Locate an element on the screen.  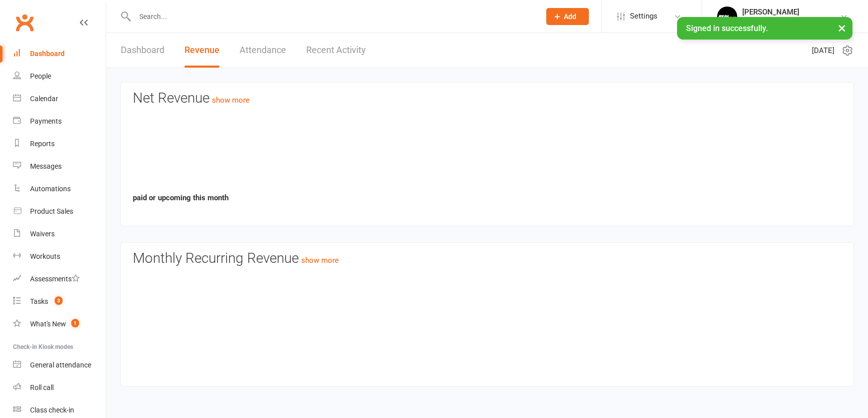
a: What's New1 is located at coordinates (59, 324).